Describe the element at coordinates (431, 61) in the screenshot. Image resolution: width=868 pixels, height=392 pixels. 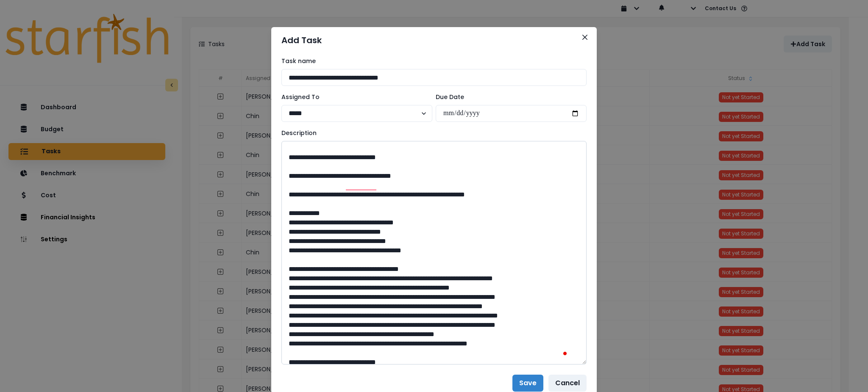
I see `label: Task name` at that location.